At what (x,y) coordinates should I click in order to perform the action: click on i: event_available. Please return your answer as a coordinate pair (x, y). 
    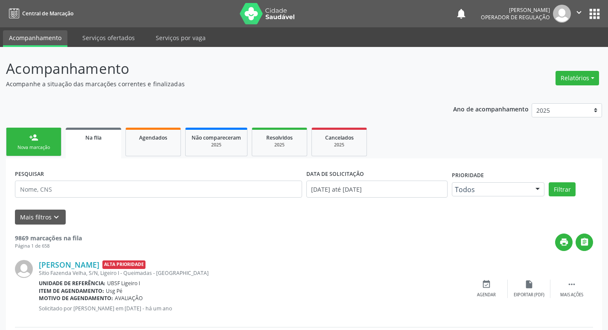
    Looking at the image, I should click on (486, 284).